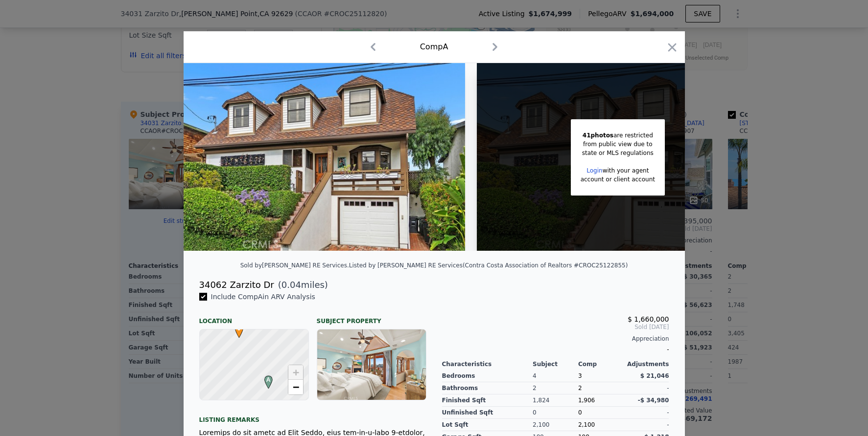 The height and width of the screenshot is (436, 868). I want to click on div: Unfinished Sqft, so click(487, 413).